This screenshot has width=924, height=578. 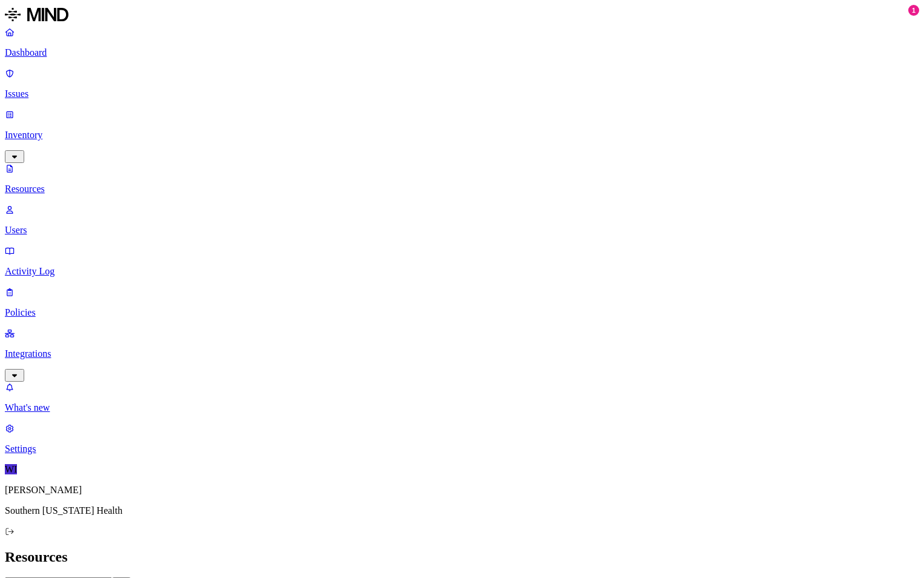 What do you see at coordinates (37, 15) in the screenshot?
I see `img: MIND` at bounding box center [37, 15].